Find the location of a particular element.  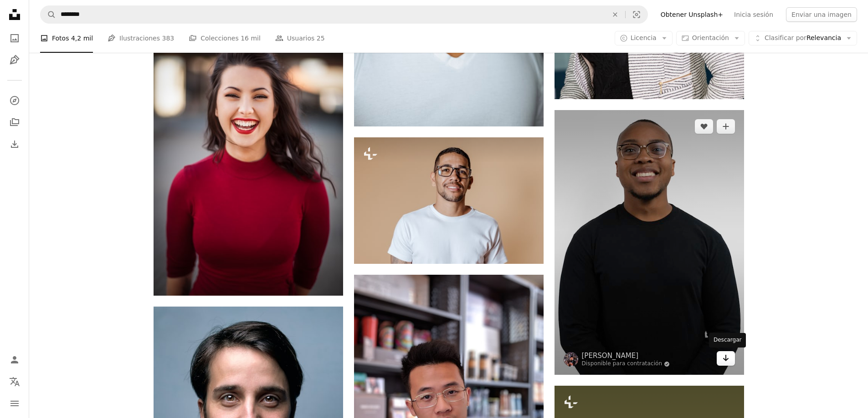

a: Explorar is located at coordinates (15, 100).